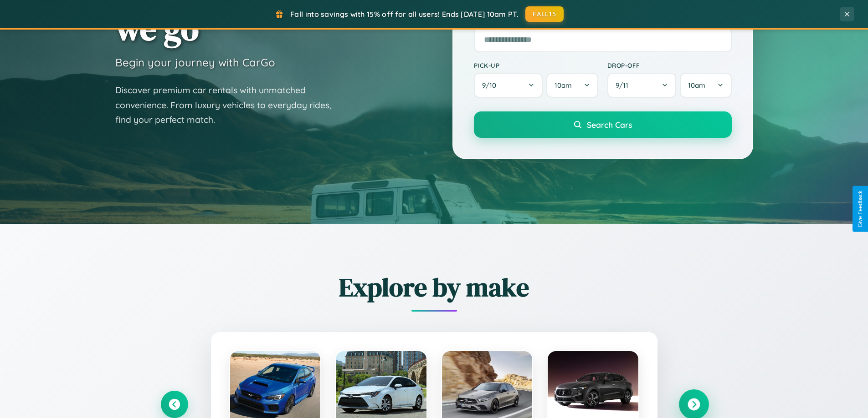  I want to click on button: 9/11, so click(642, 85).